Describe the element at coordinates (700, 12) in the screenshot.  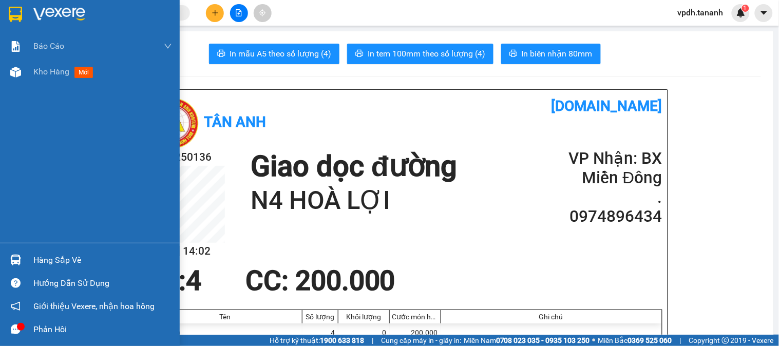
I see `span: vpdh.tananh` at that location.